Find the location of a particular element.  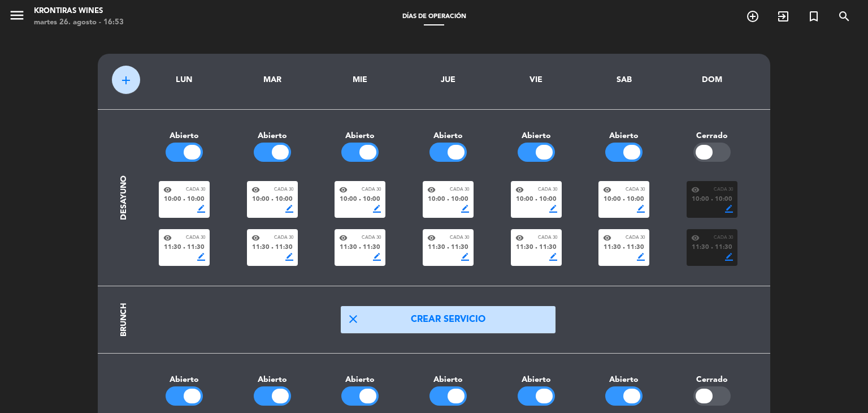

button: add is located at coordinates (126, 80).